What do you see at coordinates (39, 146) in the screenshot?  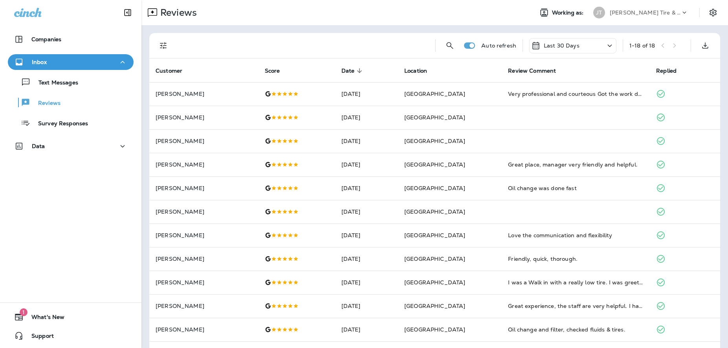 I see `p: Data` at bounding box center [39, 146].